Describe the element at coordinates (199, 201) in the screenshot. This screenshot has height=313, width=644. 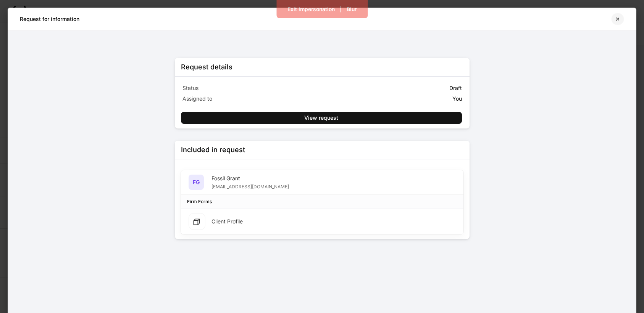
I see `div: Firm Forms` at that location.